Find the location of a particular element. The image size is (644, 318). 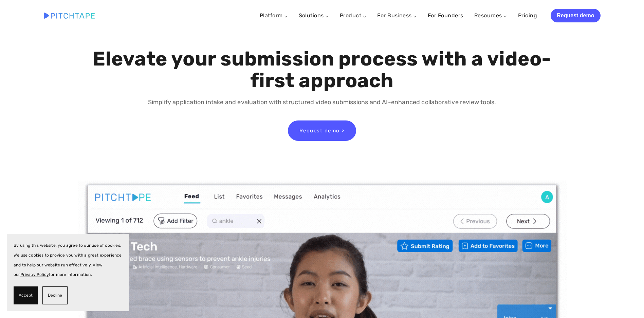

span: Accept is located at coordinates (26, 295).